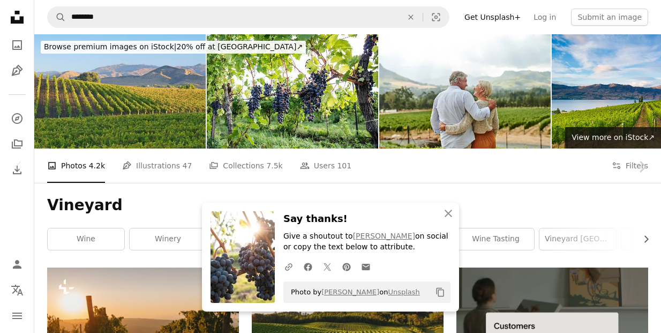  What do you see at coordinates (643, 167) in the screenshot?
I see `a: Next` at bounding box center [643, 167].